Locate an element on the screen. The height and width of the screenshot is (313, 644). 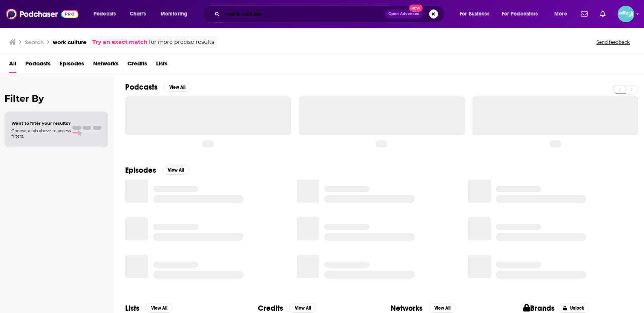
h2: Podcasts is located at coordinates (141, 87).